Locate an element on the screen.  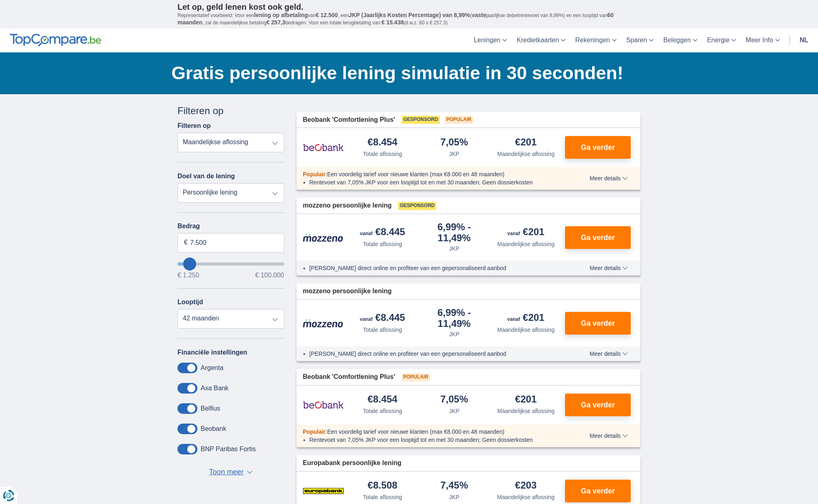
a: wantToBorrow is located at coordinates (231, 264).